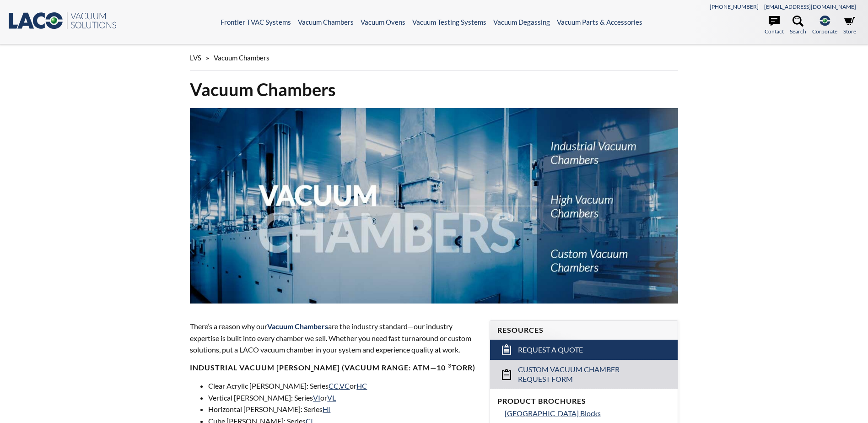 This screenshot has width=868, height=423. What do you see at coordinates (584, 330) in the screenshot?
I see `h4: Resources` at bounding box center [584, 330].